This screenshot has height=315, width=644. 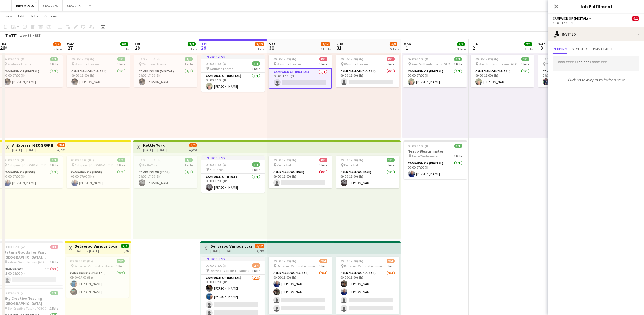 I want to click on span: 3, so click(x=541, y=48).